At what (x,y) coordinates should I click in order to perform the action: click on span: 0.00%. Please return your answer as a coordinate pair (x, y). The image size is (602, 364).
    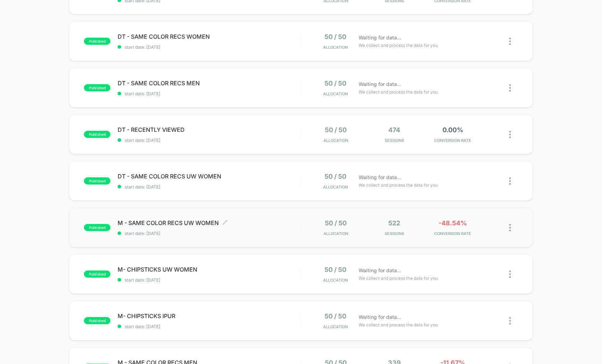
    Looking at the image, I should click on (453, 130).